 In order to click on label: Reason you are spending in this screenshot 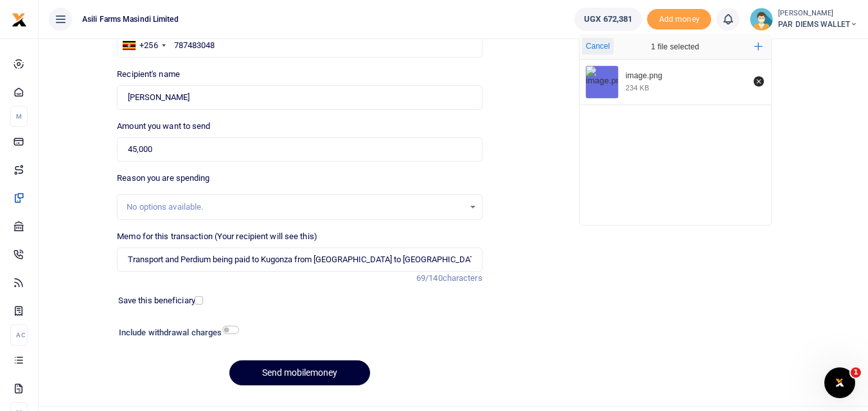, I will do `click(163, 178)`.